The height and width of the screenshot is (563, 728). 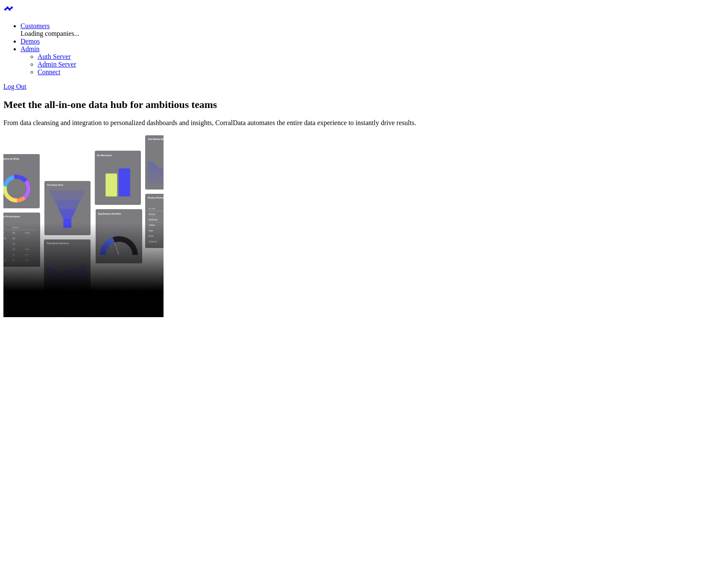 I want to click on p: From data cleansing and integration to personalized dashboards and insights, CorralData automates..., so click(x=364, y=123).